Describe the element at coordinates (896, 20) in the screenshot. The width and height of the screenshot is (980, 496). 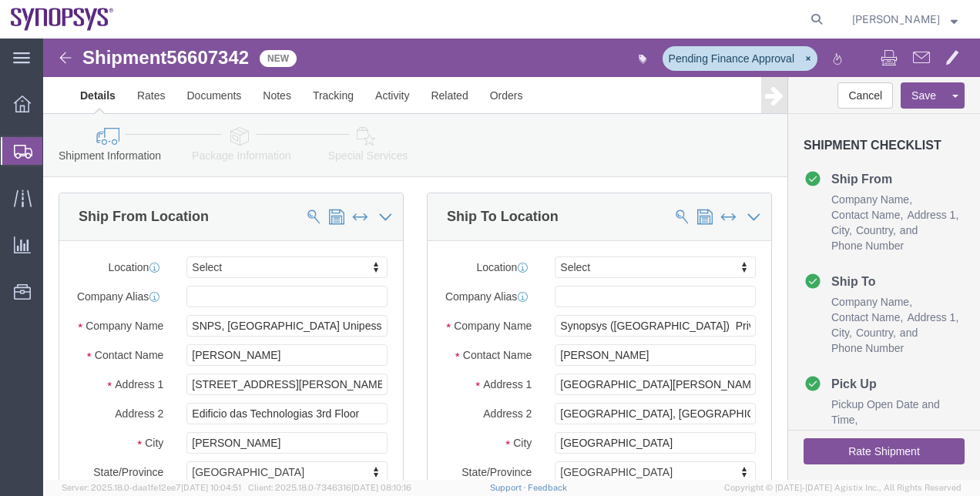
I see `span: Rachelle Varela` at that location.